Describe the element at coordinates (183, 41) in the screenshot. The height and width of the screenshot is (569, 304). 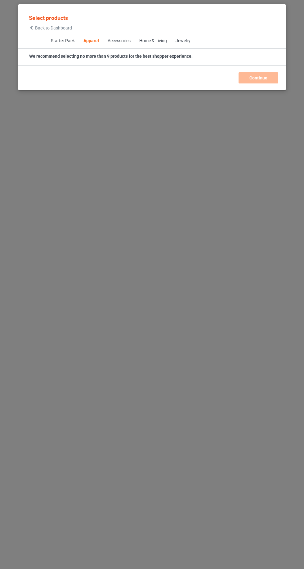
I see `div: Jewelry` at that location.